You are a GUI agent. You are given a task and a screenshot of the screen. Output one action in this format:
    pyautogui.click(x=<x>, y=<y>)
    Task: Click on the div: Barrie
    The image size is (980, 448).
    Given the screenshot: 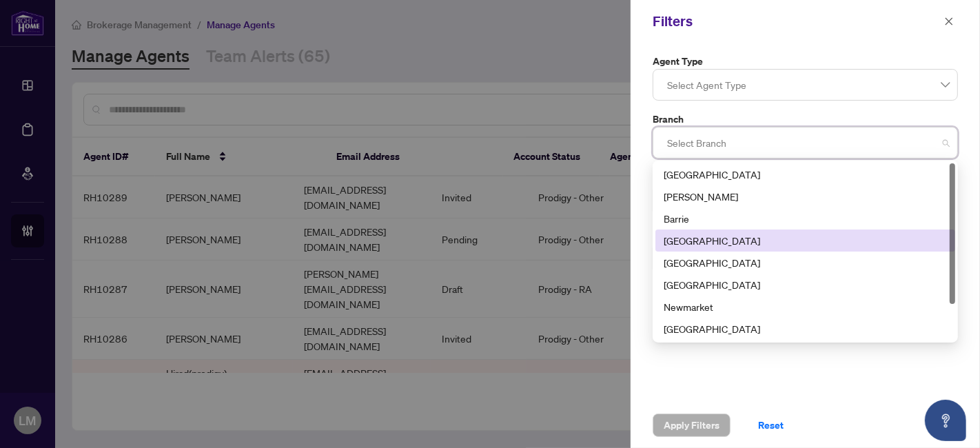 What is the action you would take?
    pyautogui.click(x=805, y=218)
    